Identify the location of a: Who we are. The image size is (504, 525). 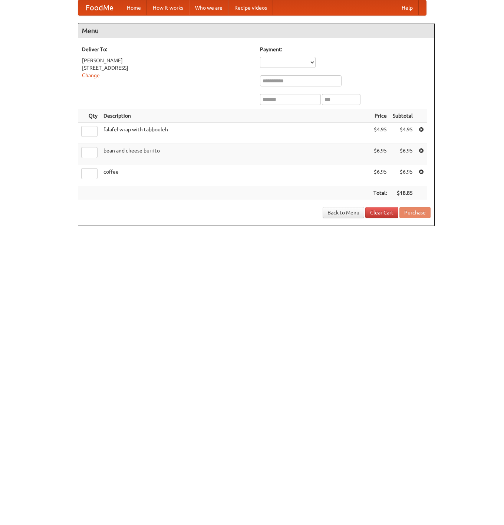
(209, 8).